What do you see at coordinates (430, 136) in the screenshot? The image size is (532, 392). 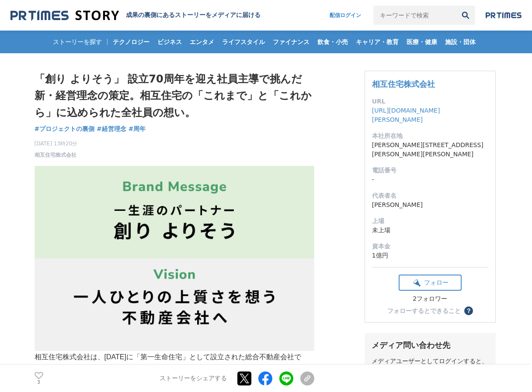 I see `dt: 本社所在地` at bounding box center [430, 136].